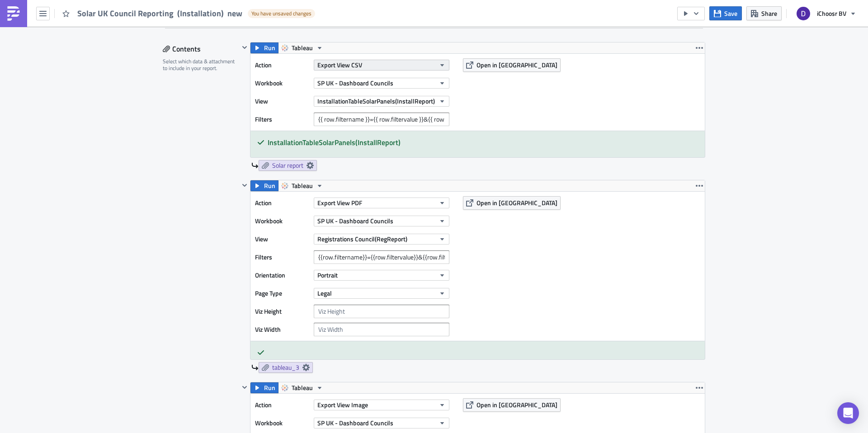 The width and height of the screenshot is (868, 433). Describe the element at coordinates (282, 329) in the screenshot. I see `label: Viz Width` at that location.